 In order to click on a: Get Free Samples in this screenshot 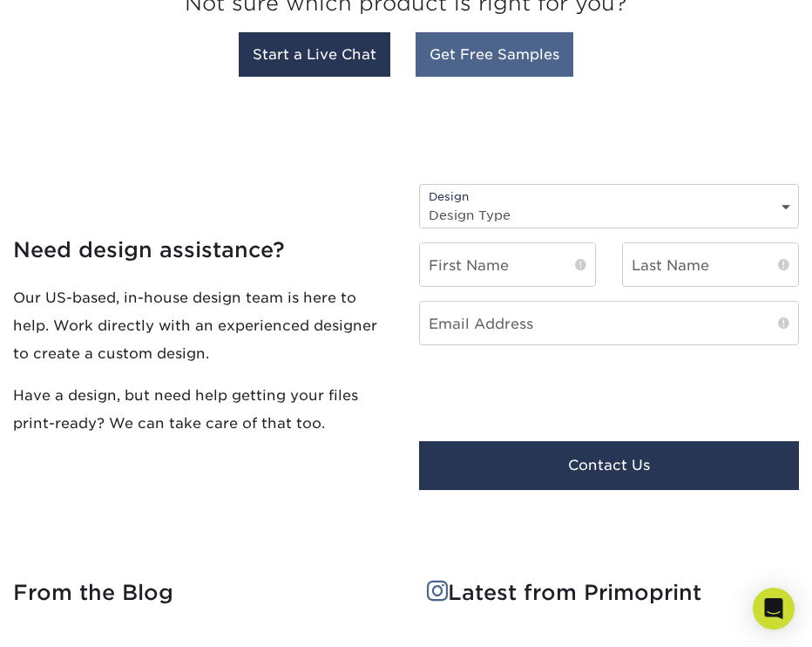, I will do `click(494, 54)`.